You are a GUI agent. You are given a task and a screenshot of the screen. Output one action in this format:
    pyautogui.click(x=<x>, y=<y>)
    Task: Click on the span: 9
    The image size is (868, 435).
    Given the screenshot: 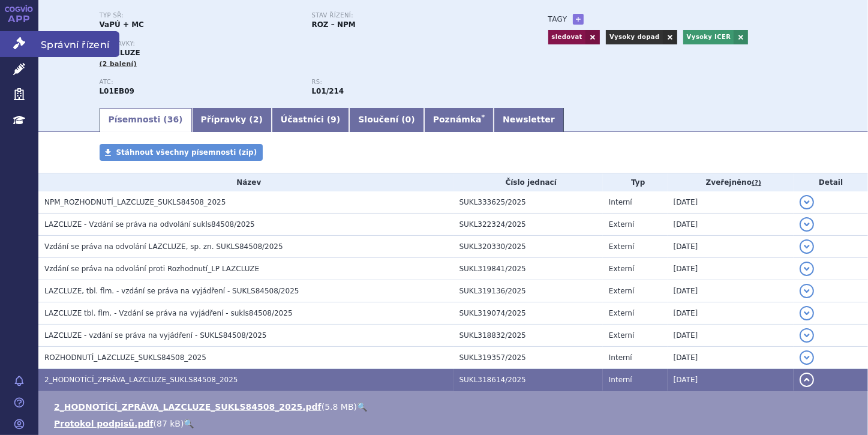 What is the action you would take?
    pyautogui.click(x=333, y=119)
    